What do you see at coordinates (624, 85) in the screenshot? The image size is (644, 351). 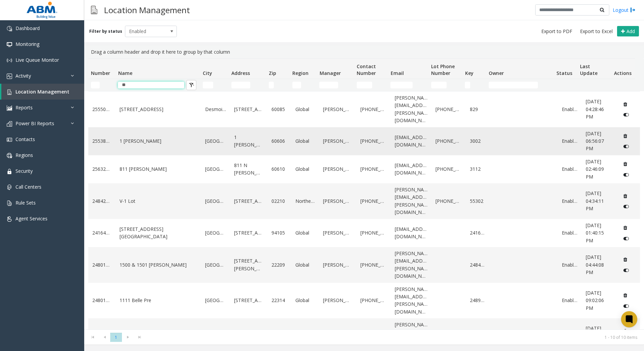 I see `td: Actions Filter` at bounding box center [624, 85].